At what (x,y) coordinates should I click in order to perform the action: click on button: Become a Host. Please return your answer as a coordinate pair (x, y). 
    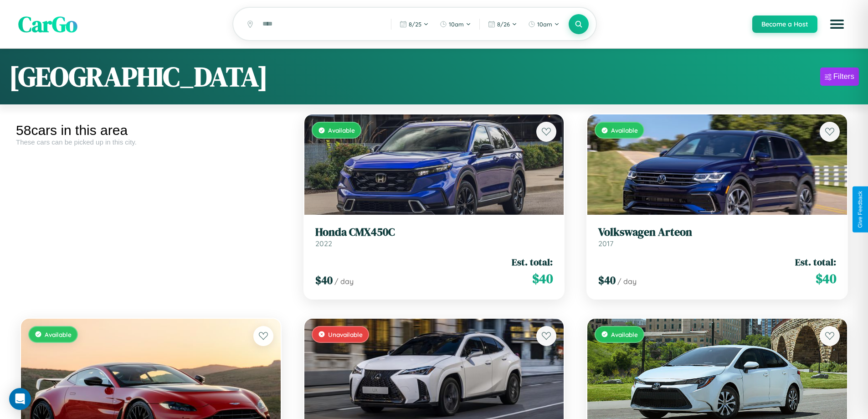
    Looking at the image, I should click on (785, 24).